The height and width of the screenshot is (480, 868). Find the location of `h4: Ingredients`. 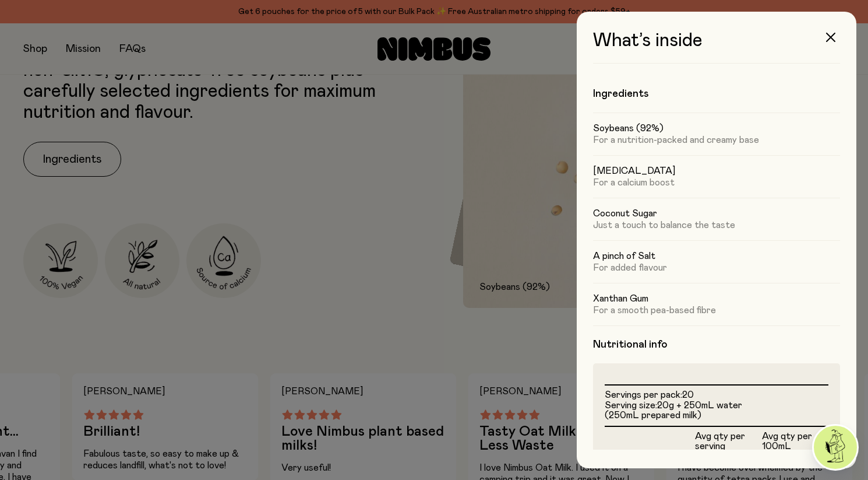

h4: Ingredients is located at coordinates (717, 94).